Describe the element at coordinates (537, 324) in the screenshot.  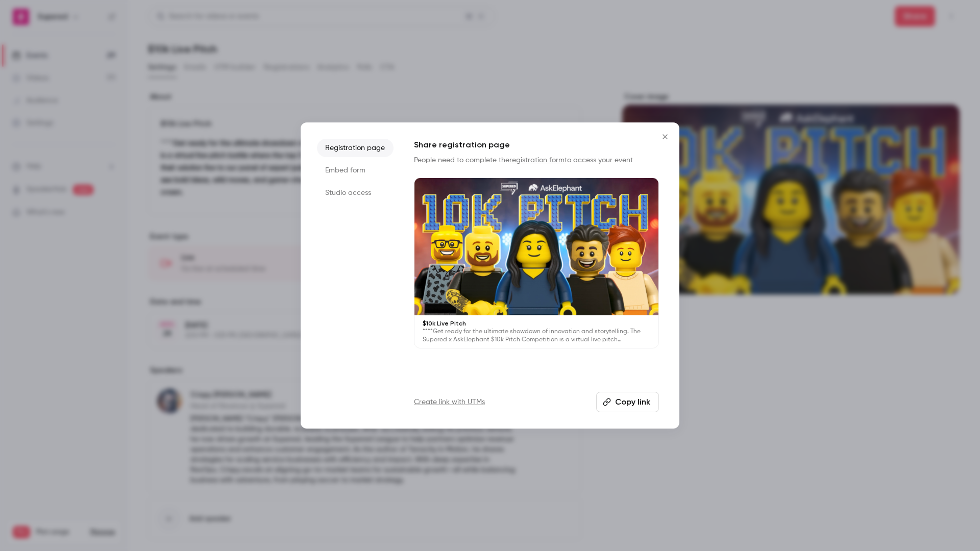
I see `p: $10k Live Pitch` at that location.